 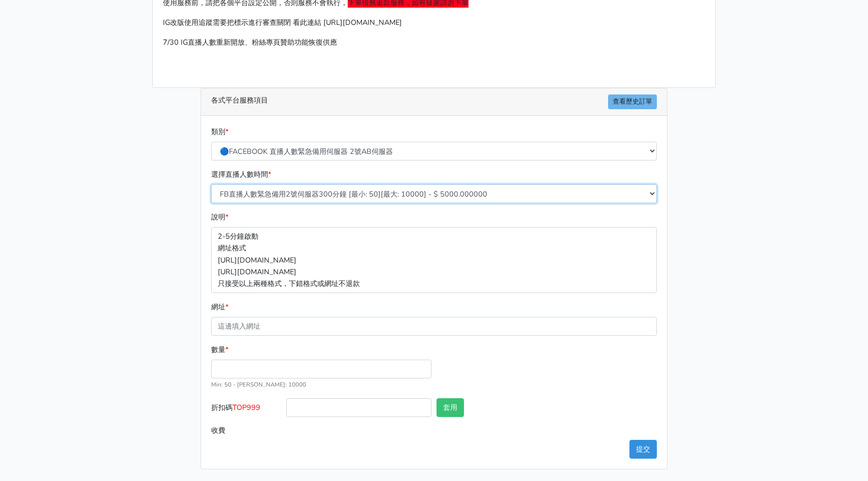 I want to click on div: 各式平台服務項目, so click(x=434, y=102).